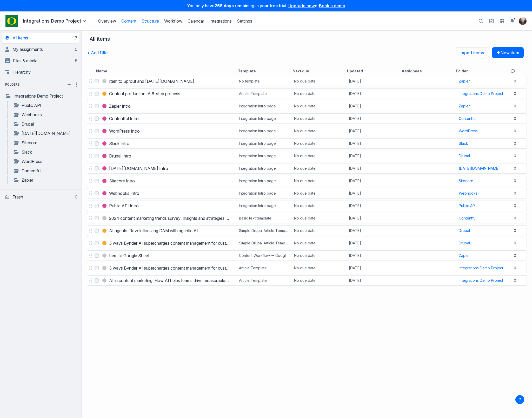  What do you see at coordinates (173, 21) in the screenshot?
I see `a: Workflow` at bounding box center [173, 21].